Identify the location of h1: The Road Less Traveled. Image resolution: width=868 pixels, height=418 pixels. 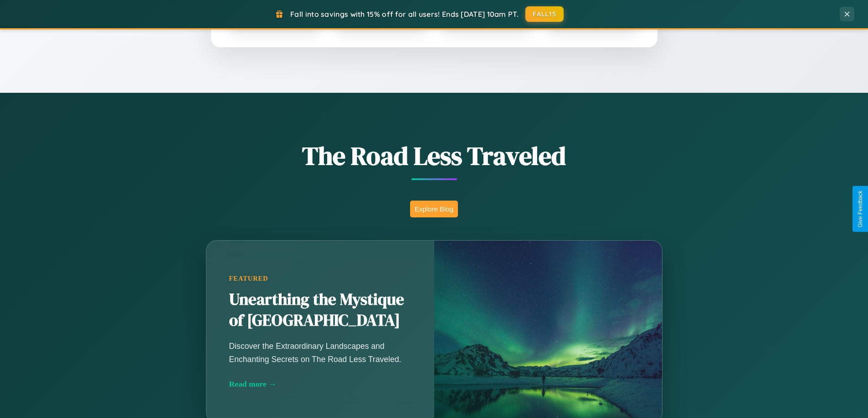
(434, 156).